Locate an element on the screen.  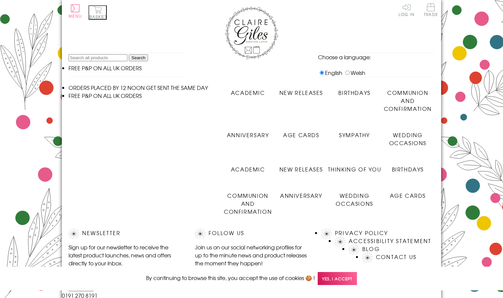
p: Sign up for our newsletter to receive the latest product launches, news and offers directly to yo... is located at coordinates (125, 255).